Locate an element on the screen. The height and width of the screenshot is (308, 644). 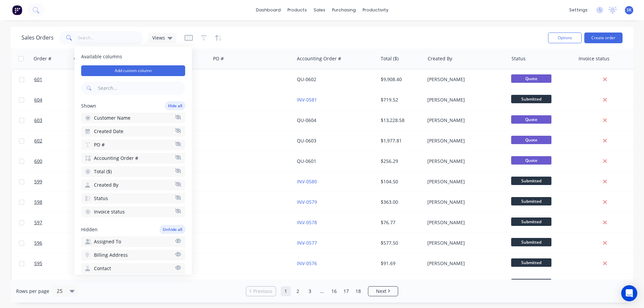
a: dashboard is located at coordinates (268, 10).